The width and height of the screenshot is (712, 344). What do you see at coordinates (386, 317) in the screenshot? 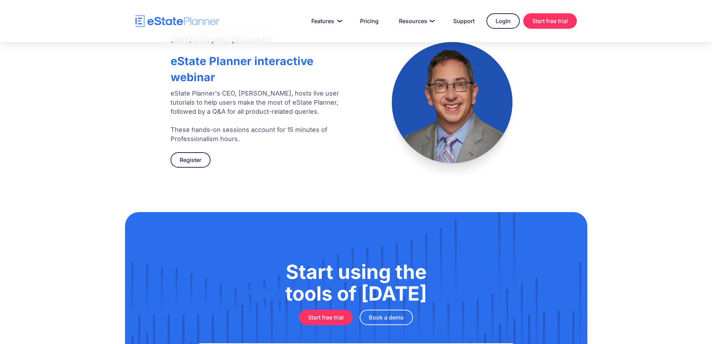
I see `a: Book a demo` at bounding box center [386, 317].